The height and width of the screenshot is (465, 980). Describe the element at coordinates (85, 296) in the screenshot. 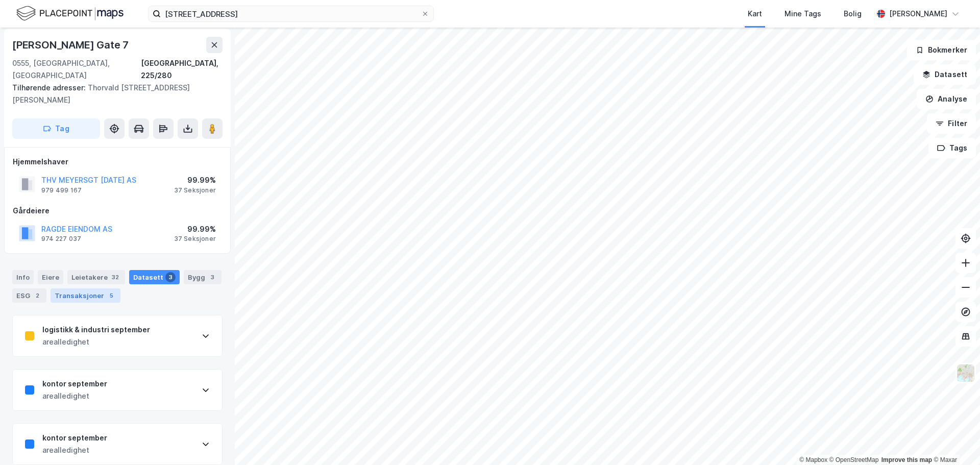

I see `div: Transaksjoner` at that location.